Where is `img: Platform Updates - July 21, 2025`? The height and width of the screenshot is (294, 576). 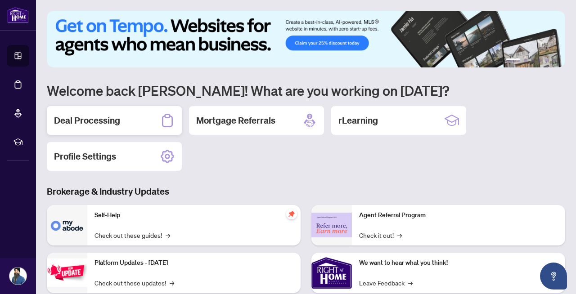
img: Platform Updates - July 21, 2025 is located at coordinates (67, 273).